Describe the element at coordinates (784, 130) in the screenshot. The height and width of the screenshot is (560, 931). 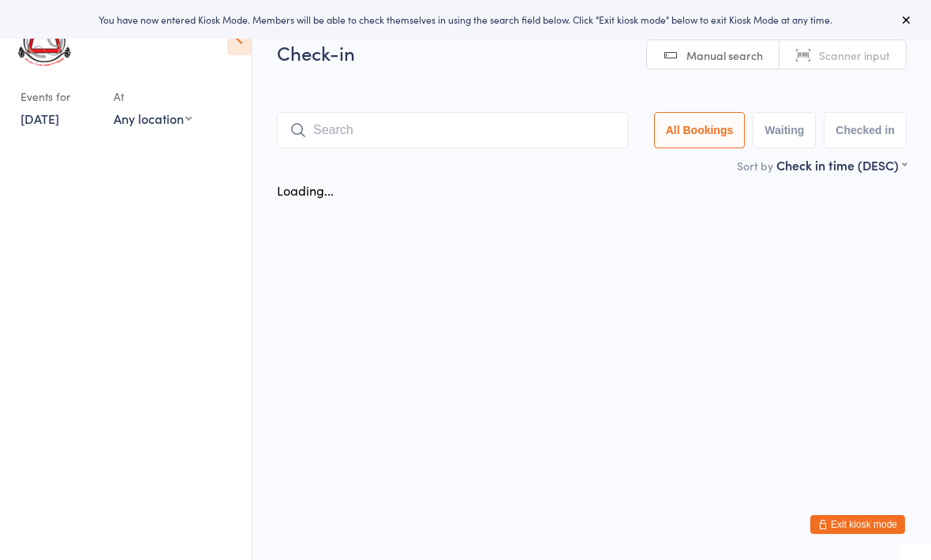
I see `button: Waiting` at that location.